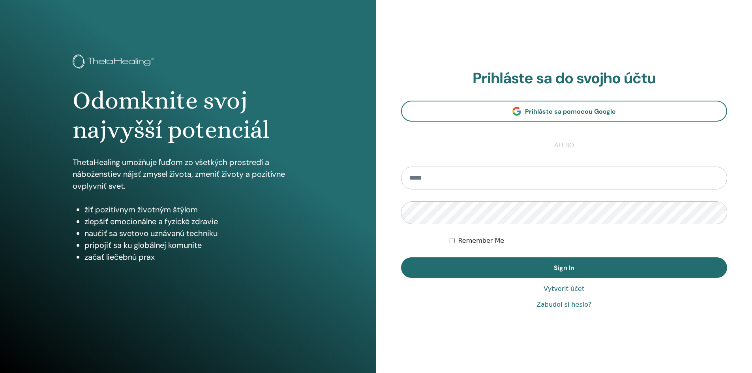 The height and width of the screenshot is (373, 752). I want to click on span: alebo, so click(564, 145).